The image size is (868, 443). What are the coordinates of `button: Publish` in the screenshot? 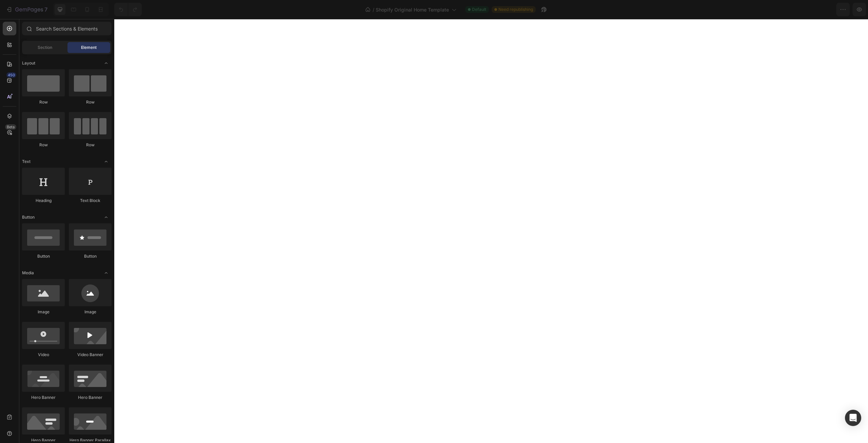 It's located at (837, 9).